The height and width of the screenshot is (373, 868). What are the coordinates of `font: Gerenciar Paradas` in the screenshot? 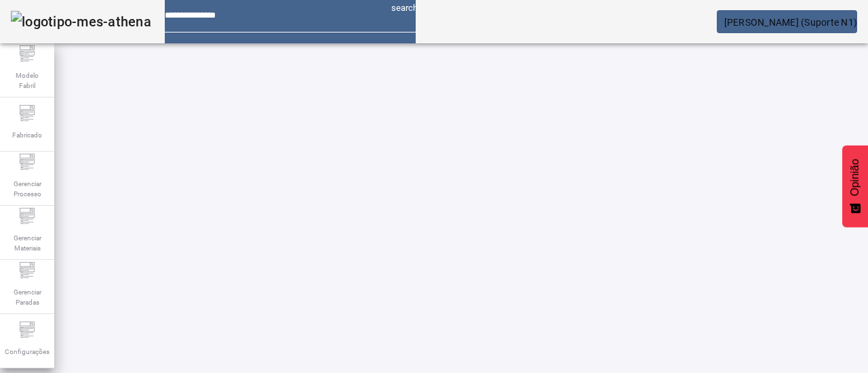 It's located at (27, 297).